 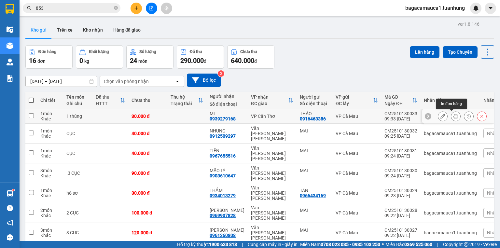 What do you see at coordinates (200, 57) in the screenshot?
I see `button: Đã thu290.000đ` at bounding box center [200, 57].